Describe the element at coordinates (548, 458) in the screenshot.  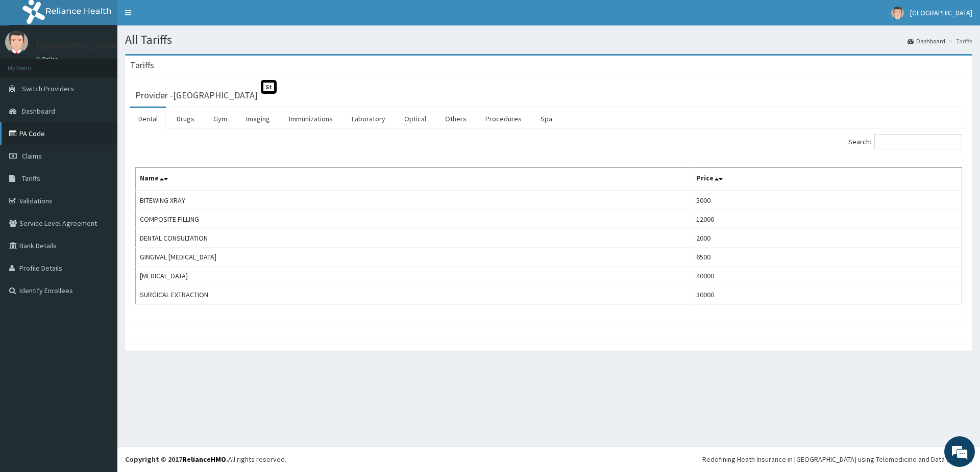
I see `footer: All rights reserved.` at that location.